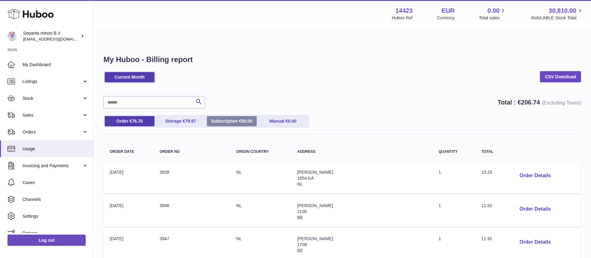  Describe the element at coordinates (12, 36) in the screenshot. I see `img: internalAdmin-14423@internal.huboo.com` at that location.